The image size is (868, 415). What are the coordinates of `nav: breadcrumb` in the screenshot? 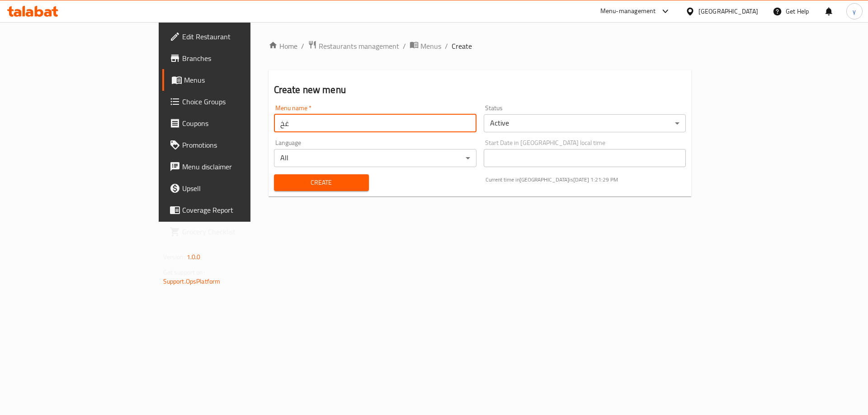 It's located at (480, 46).